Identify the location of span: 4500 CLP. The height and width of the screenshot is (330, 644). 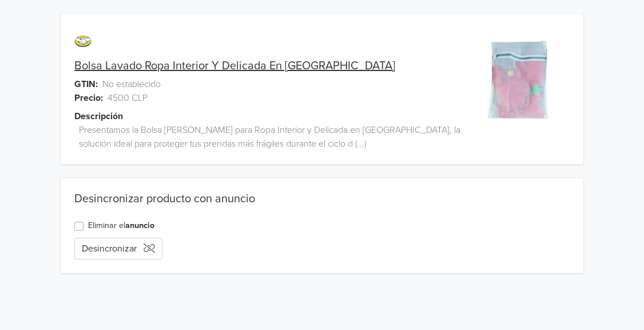
(128, 98).